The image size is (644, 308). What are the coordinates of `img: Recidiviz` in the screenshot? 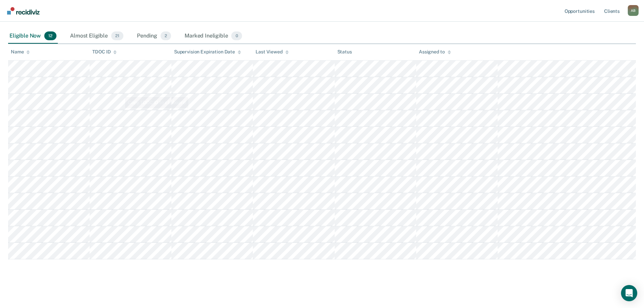 It's located at (23, 11).